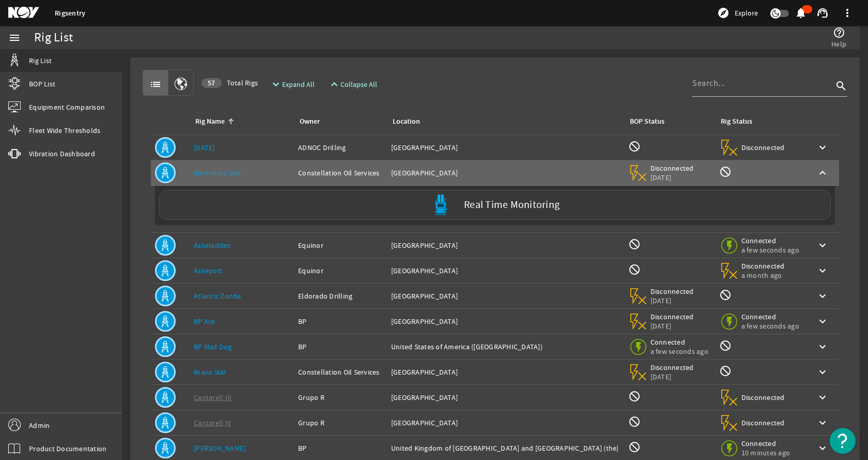 The height and width of the screenshot is (460, 868). What do you see at coordinates (68, 448) in the screenshot?
I see `span: Product Documentation` at bounding box center [68, 448].